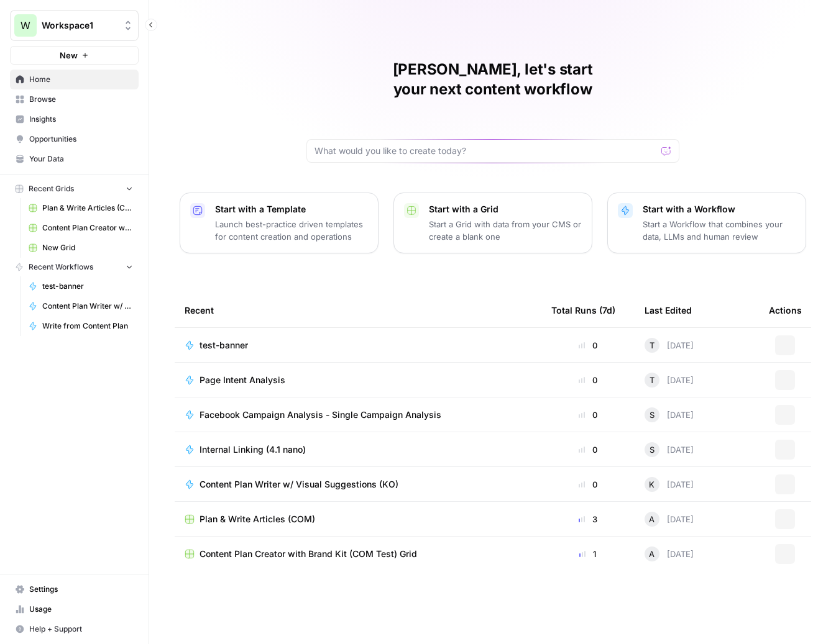 The width and height of the screenshot is (836, 644). What do you see at coordinates (74, 80) in the screenshot?
I see `a: Home` at bounding box center [74, 80].